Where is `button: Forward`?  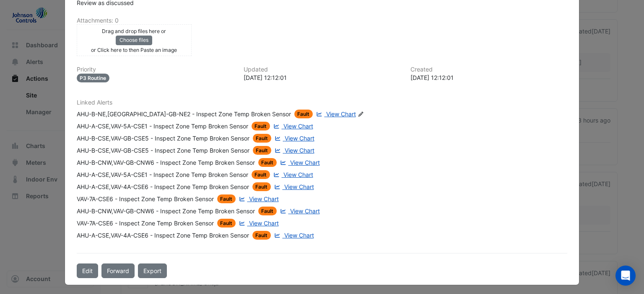
button: Forward is located at coordinates (117, 271).